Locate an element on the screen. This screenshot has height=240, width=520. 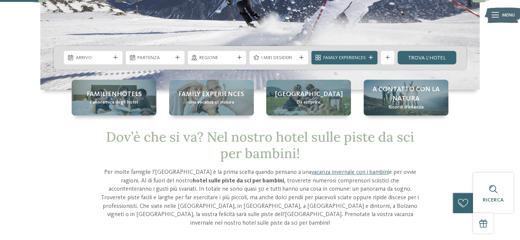
strong: hotel sulle piste da sci per bambini is located at coordinates (238, 181).